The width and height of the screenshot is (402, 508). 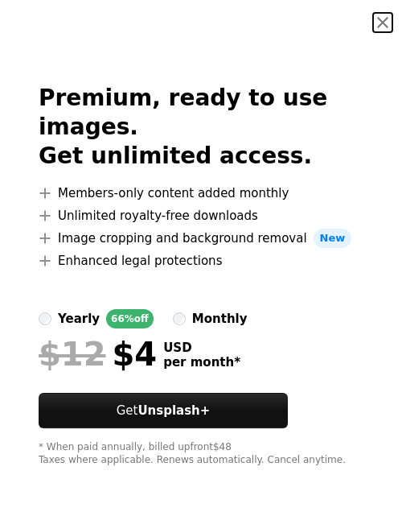 I want to click on button: GetUnsplash+, so click(x=163, y=410).